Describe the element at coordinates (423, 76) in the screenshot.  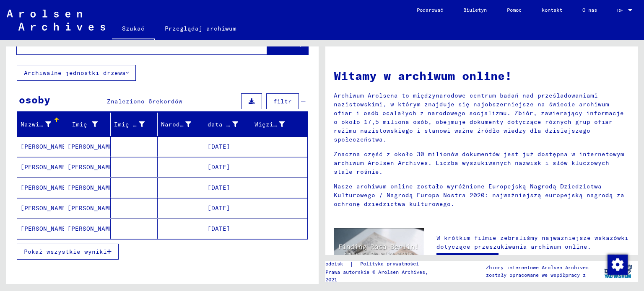
I see `font: Witamy w archiwum online!` at that location.